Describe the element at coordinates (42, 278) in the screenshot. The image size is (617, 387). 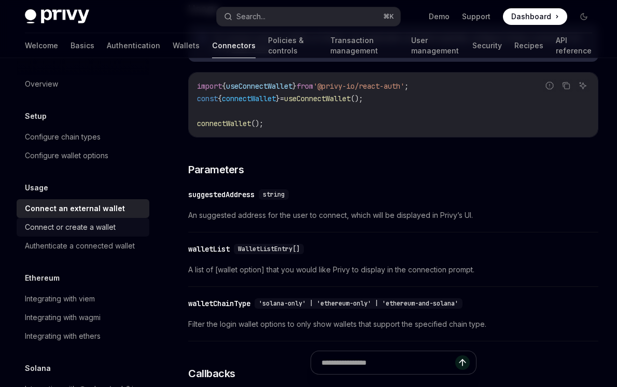
I see `h5: Ethereum` at that location.